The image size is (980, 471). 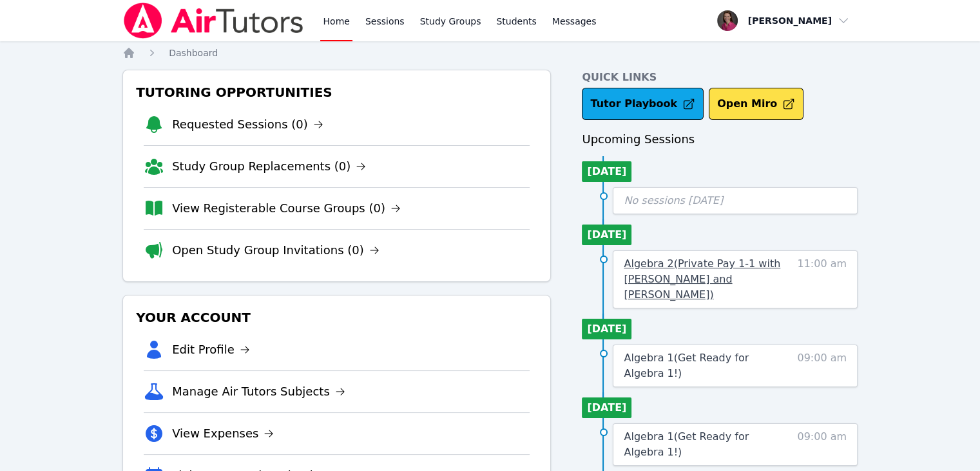 What do you see at coordinates (755, 103) in the screenshot?
I see `button: Open Miro` at bounding box center [755, 103].